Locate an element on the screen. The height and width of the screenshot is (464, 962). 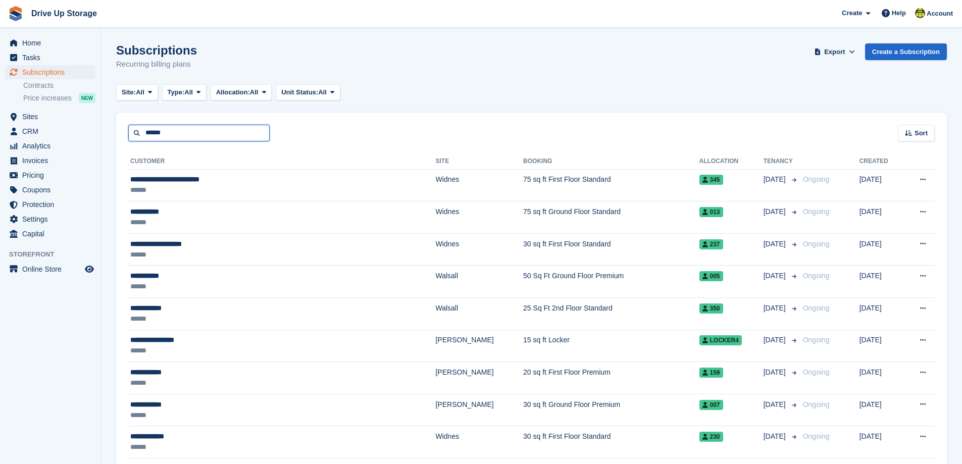
span: Site: is located at coordinates (129, 92).